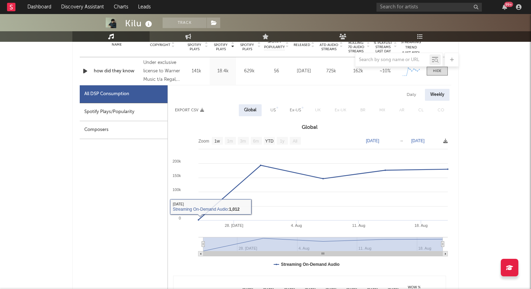 This screenshot has width=531, height=289. I want to click on span: Estimated % Playlist Streams Last Day, so click(383, 45).